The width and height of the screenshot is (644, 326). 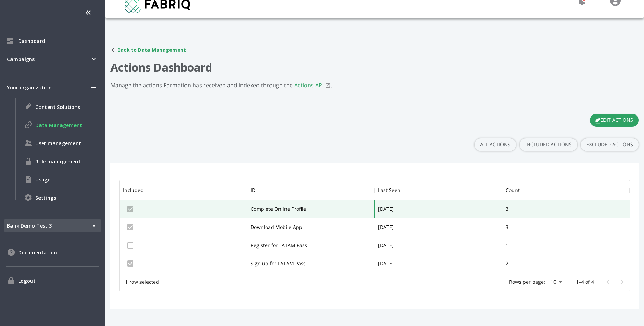 What do you see at coordinates (279, 245) in the screenshot?
I see `div: Register for LATAM Pass` at bounding box center [279, 245].